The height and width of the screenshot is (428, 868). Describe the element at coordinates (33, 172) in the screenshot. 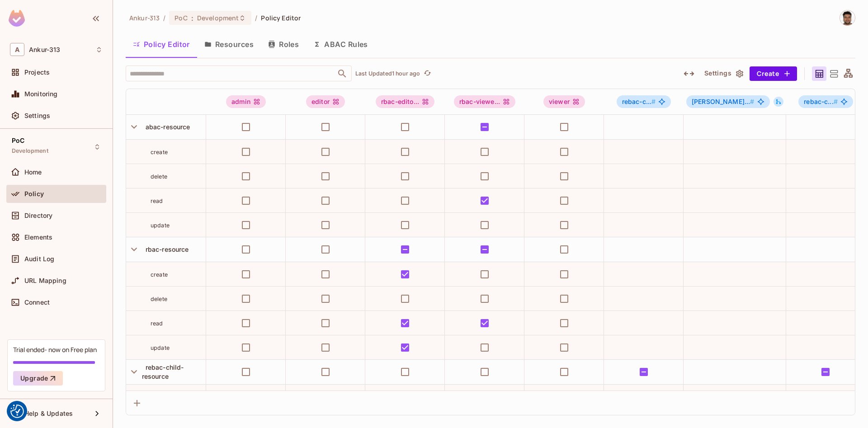

I see `span: Home` at that location.